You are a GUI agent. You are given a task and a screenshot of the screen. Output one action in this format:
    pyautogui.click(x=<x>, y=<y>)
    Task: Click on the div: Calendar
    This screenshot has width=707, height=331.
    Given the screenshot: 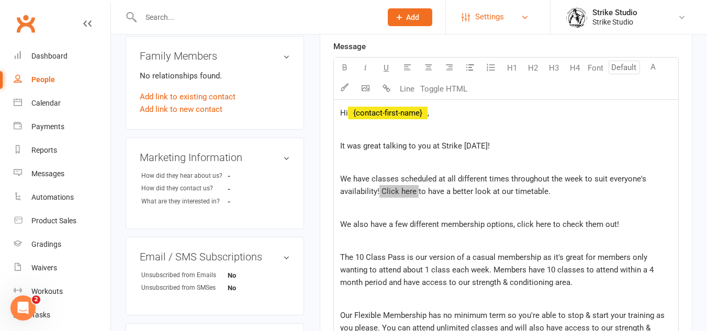 What is the action you would take?
    pyautogui.click(x=46, y=103)
    